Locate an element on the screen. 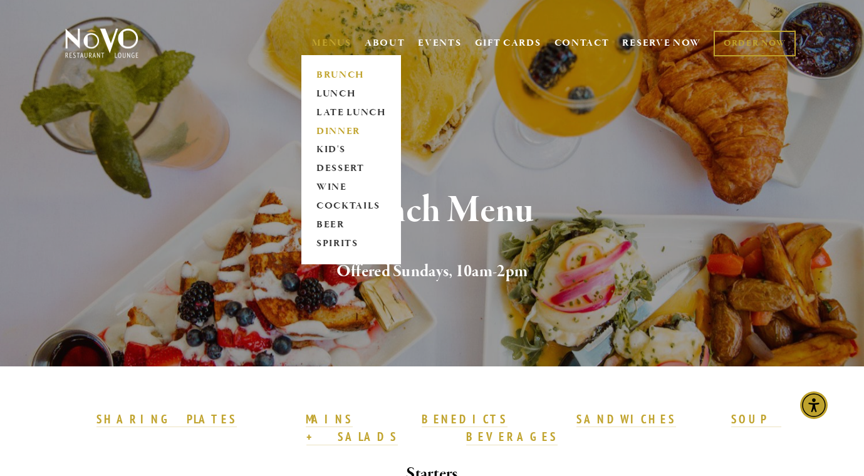  a: GIFT CARDS is located at coordinates (508, 43).